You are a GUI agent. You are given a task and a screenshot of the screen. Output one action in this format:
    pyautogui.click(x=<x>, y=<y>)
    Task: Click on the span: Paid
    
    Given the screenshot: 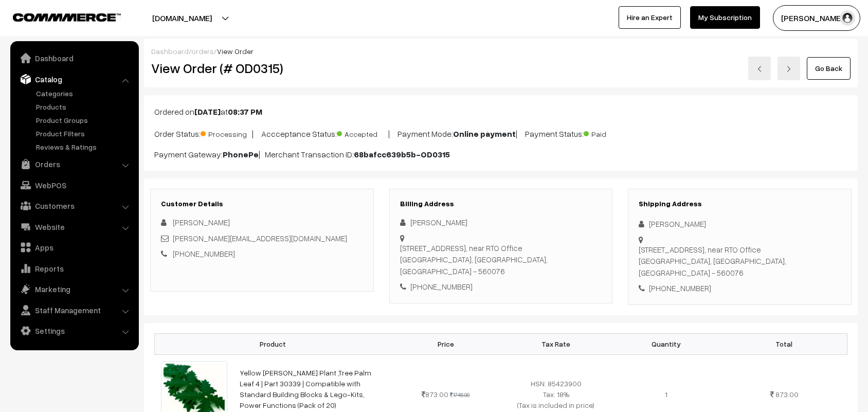 What is the action you would take?
    pyautogui.click(x=609, y=133)
    